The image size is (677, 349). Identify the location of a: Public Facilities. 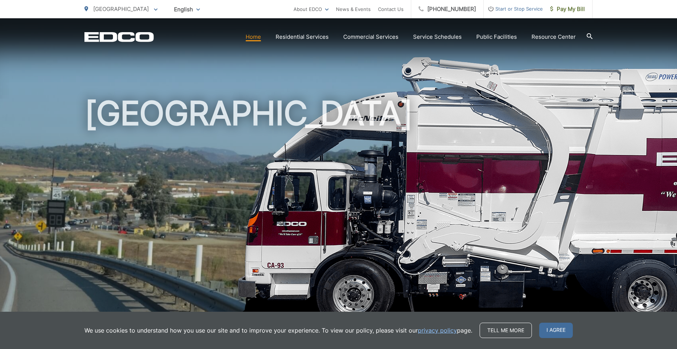
(497, 37).